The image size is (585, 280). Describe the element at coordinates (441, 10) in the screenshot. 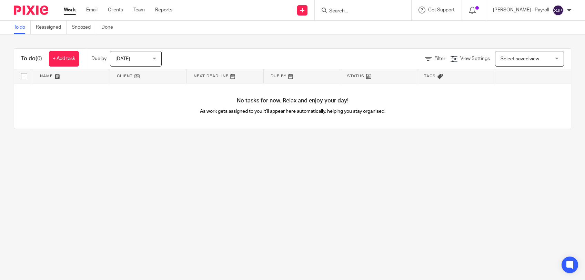

I see `span: Get Support` at that location.